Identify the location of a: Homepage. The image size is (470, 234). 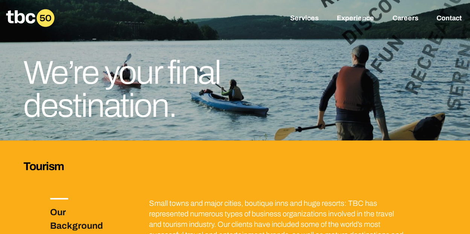
(30, 18).